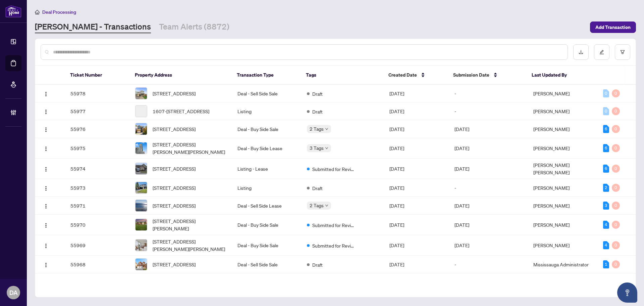 This screenshot has width=644, height=306. What do you see at coordinates (267, 148) in the screenshot?
I see `td: Deal - Buy Side Lease` at bounding box center [267, 148].